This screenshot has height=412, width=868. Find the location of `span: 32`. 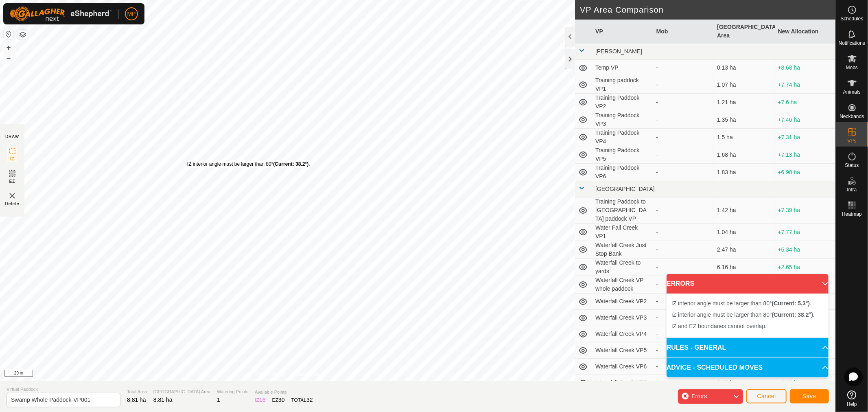

span: 32 is located at coordinates (310, 400).